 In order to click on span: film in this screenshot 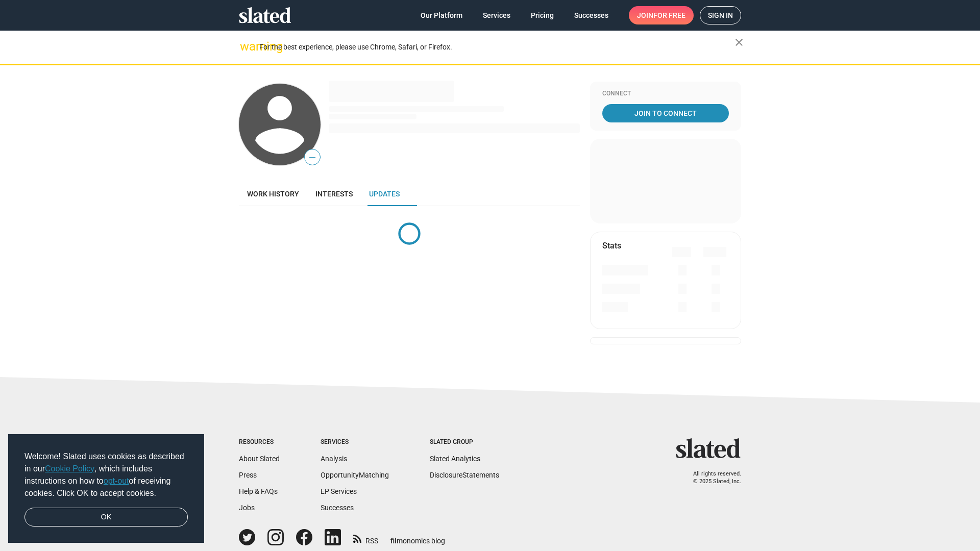, I will do `click(396, 541)`.